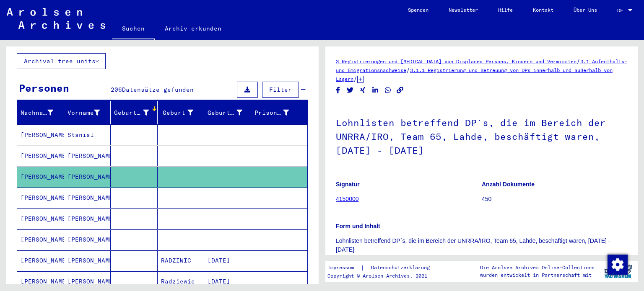  What do you see at coordinates (537, 268) in the screenshot?
I see `p: Die Arolsen Archives Online-Collections` at bounding box center [537, 268].